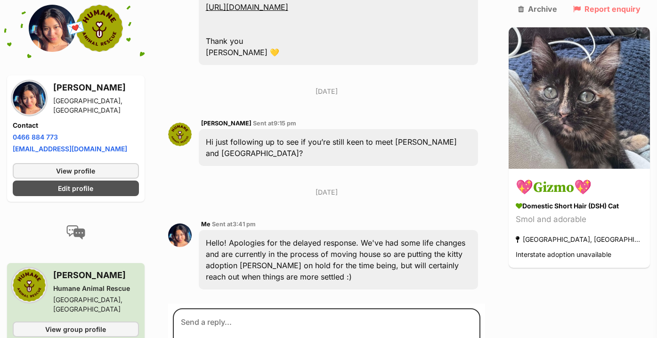  Describe the element at coordinates (206, 224) in the screenshot. I see `span: Me` at that location.